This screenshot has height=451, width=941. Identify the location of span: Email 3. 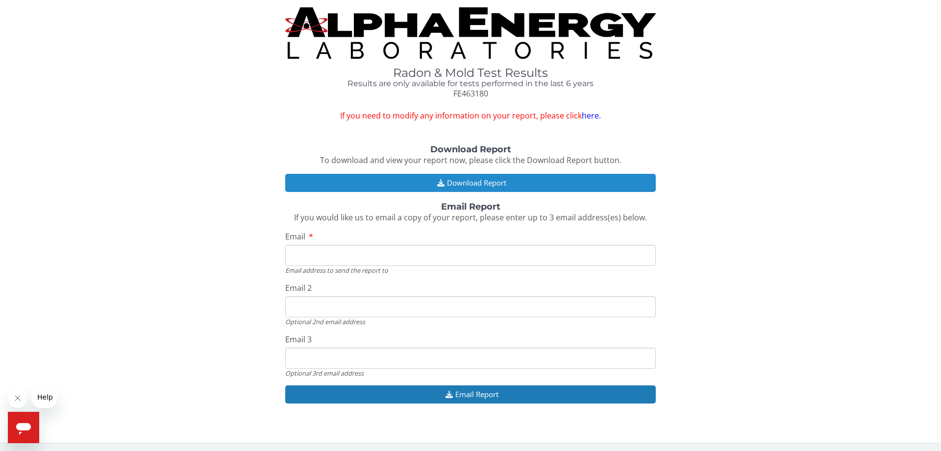
(298, 340).